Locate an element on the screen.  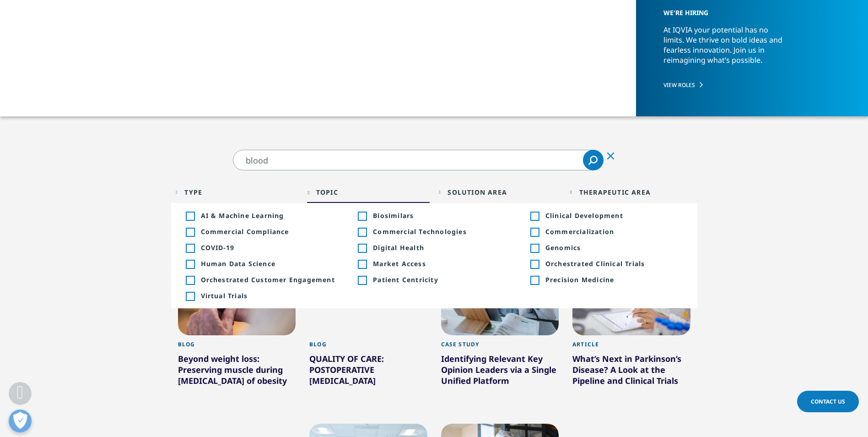
a: Search is located at coordinates (593, 160).